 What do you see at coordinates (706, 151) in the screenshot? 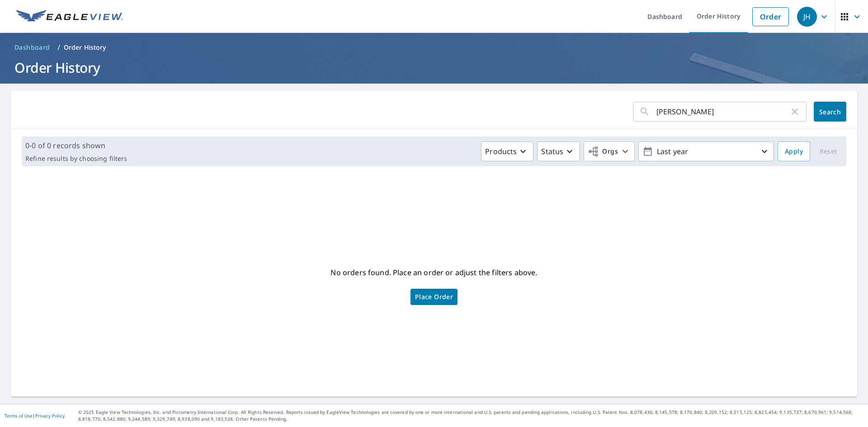
I see `button: Last year` at bounding box center [706, 151].